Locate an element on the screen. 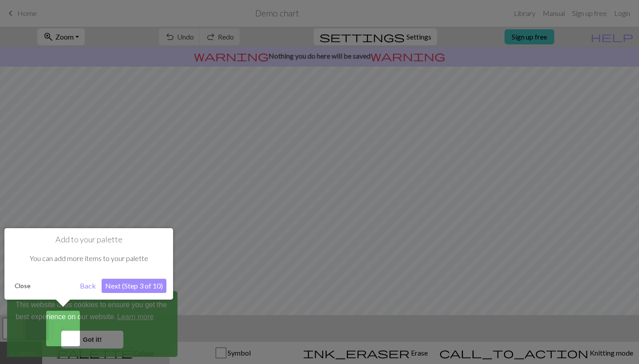  button: Close is located at coordinates (23, 286).